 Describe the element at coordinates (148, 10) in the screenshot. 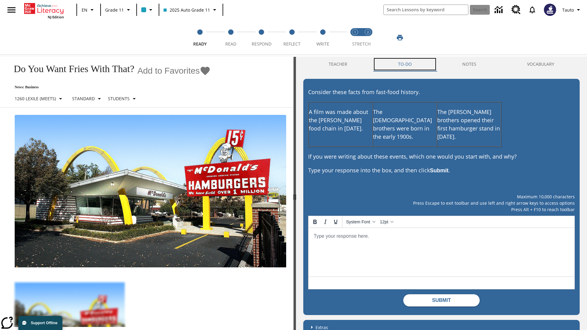

I see `button: Class color is light blue. Change class color` at that location.